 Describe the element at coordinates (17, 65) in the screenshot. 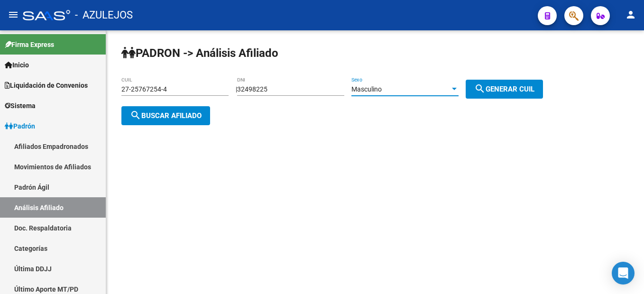

I see `span: Inicio` at that location.